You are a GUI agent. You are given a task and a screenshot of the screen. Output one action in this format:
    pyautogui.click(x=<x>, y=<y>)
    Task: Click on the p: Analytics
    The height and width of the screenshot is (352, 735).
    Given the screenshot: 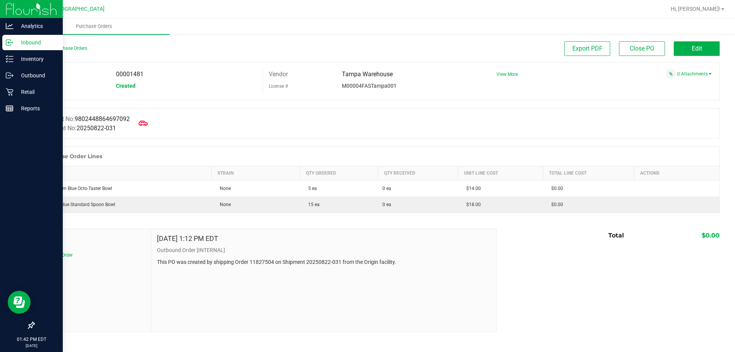 What is the action you would take?
    pyautogui.click(x=36, y=26)
    